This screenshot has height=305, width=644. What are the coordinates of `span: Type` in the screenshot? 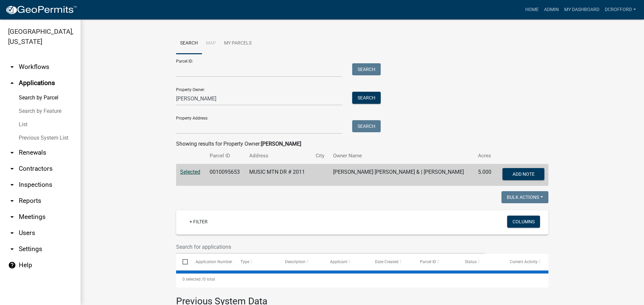 It's located at (245, 262).